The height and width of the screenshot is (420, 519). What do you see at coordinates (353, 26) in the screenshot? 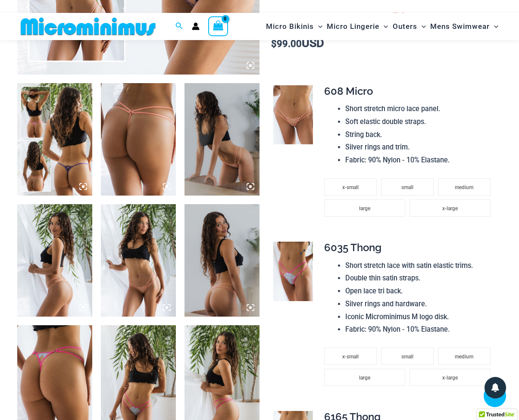
I see `span: Micro Lingerie` at bounding box center [353, 26].